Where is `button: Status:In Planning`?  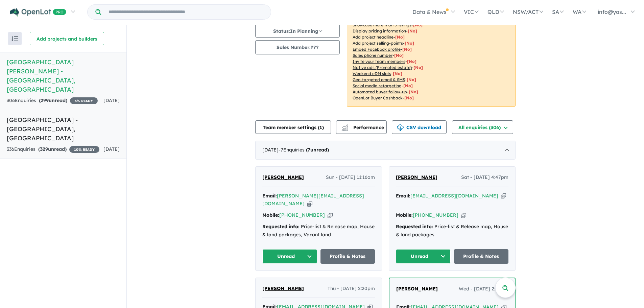 button: Status:In Planning is located at coordinates (297, 31).